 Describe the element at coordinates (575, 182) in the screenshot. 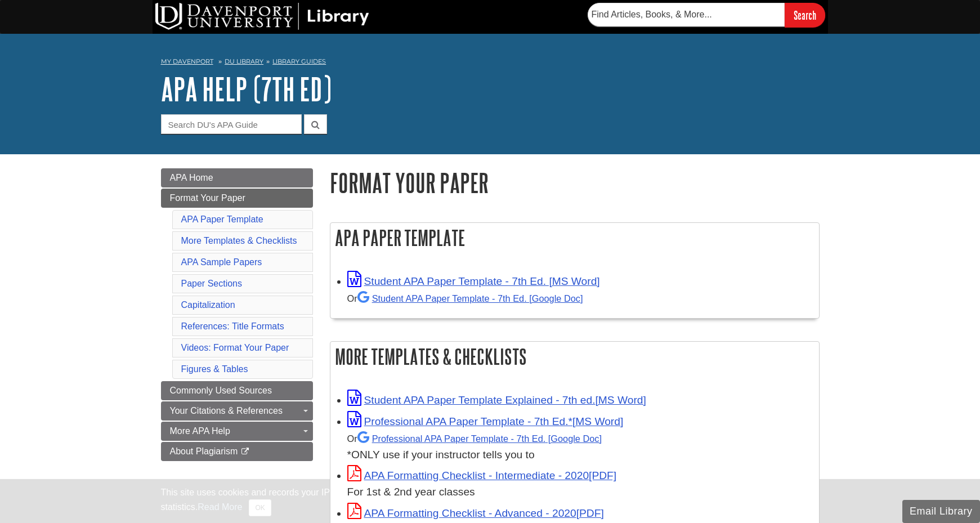

I see `h1: Format Your Paper` at that location.